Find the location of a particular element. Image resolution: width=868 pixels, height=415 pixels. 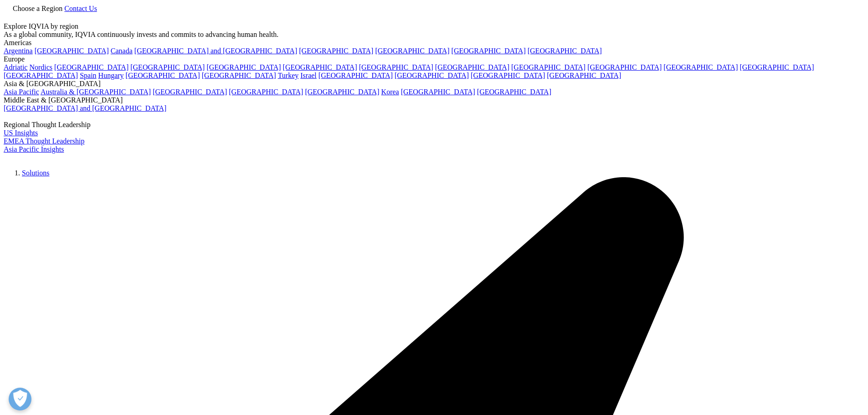

a: Nordics is located at coordinates (40, 67).